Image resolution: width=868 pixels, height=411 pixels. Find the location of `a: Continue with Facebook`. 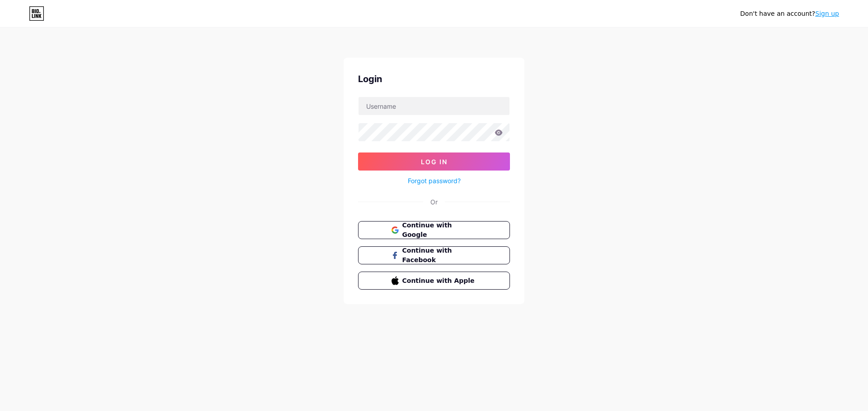

a: Continue with Facebook is located at coordinates (434, 255).